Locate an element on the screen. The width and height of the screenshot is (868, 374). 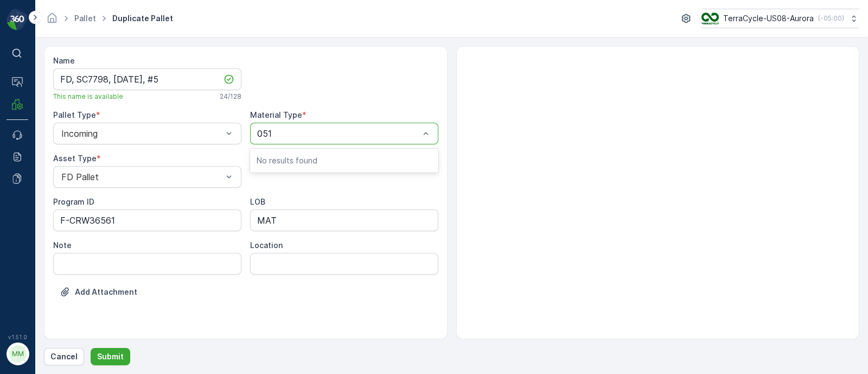
img: logo is located at coordinates (17, 20).